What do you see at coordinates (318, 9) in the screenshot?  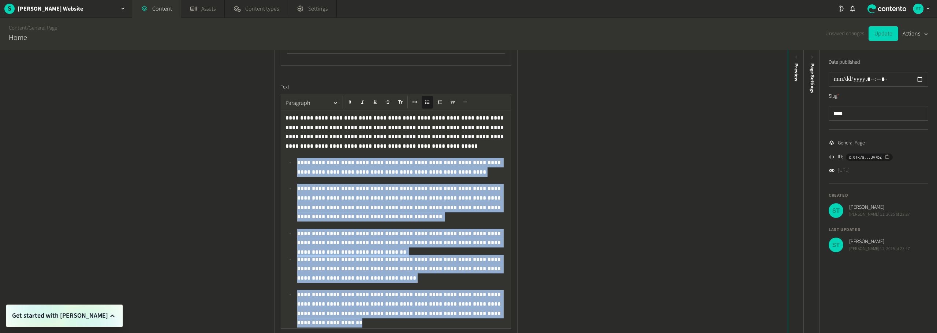 I see `span: Settings` at bounding box center [318, 9].